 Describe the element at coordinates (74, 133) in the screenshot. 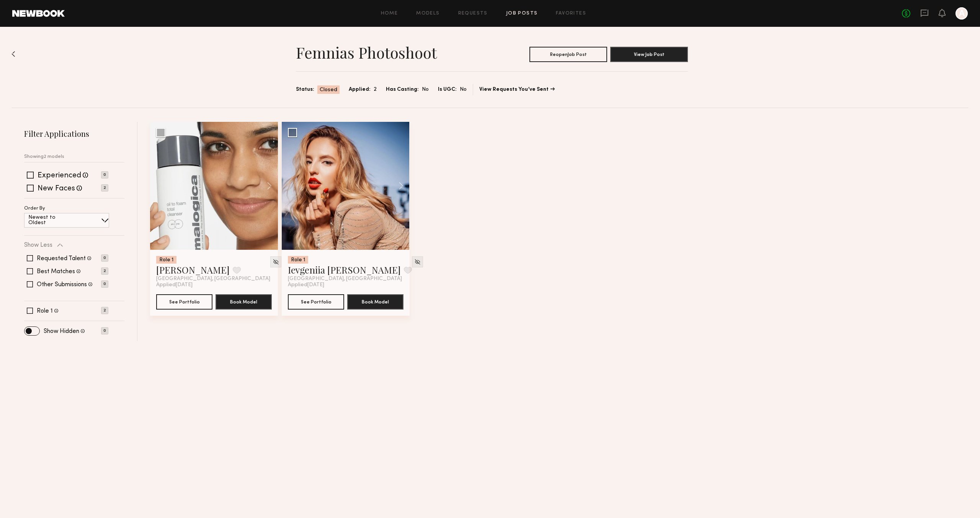

I see `h2: Filter Applications` at that location.